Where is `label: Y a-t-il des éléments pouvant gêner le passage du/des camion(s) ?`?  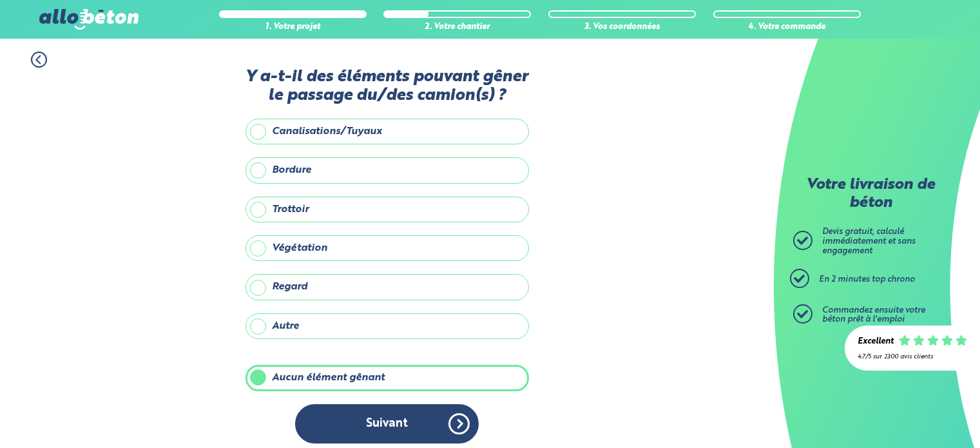
label: Y a-t-il des éléments pouvant gêner le passage du/des camion(s) ? is located at coordinates (387, 87).